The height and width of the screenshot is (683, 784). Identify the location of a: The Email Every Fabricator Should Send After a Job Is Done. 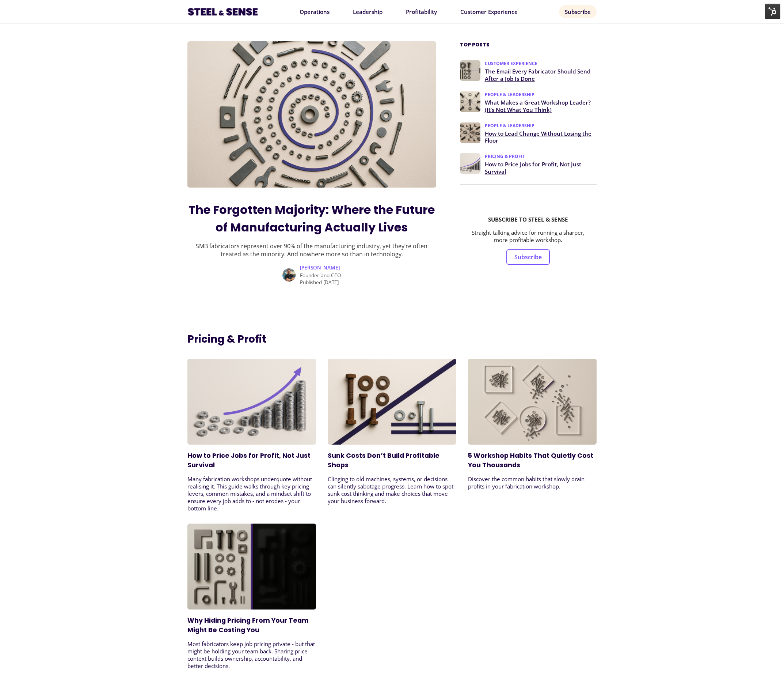
(541, 75).